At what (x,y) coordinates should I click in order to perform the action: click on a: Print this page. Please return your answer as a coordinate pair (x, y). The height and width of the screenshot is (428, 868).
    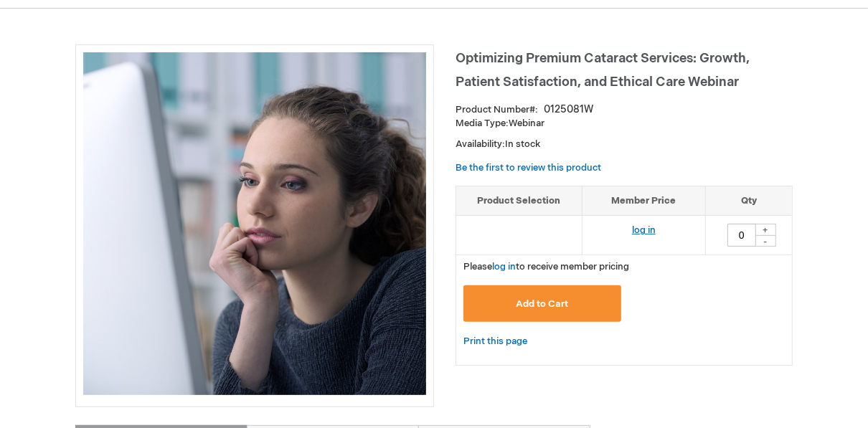
    Looking at the image, I should click on (495, 341).